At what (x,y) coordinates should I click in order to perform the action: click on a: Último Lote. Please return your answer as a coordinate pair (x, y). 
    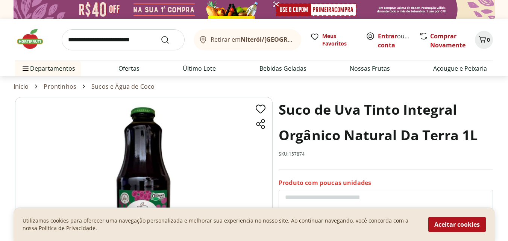
    Looking at the image, I should click on (199, 68).